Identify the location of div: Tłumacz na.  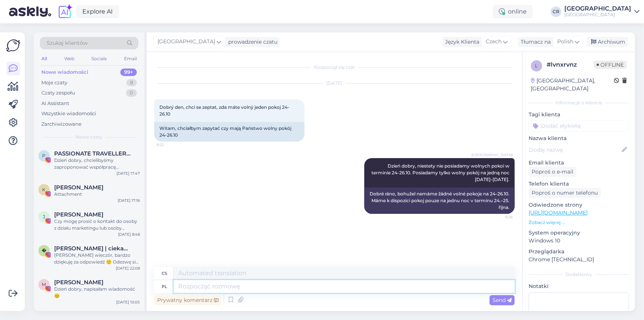
(534, 42).